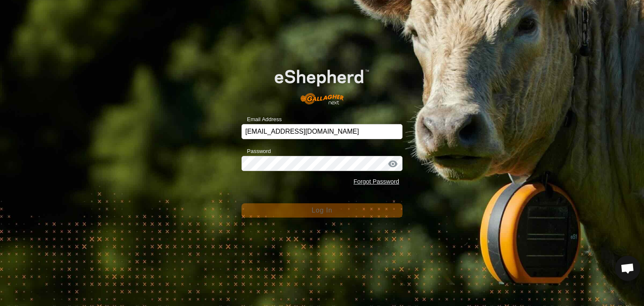 The height and width of the screenshot is (306, 644). What do you see at coordinates (257, 152) in the screenshot?
I see `label: Password` at bounding box center [257, 152].